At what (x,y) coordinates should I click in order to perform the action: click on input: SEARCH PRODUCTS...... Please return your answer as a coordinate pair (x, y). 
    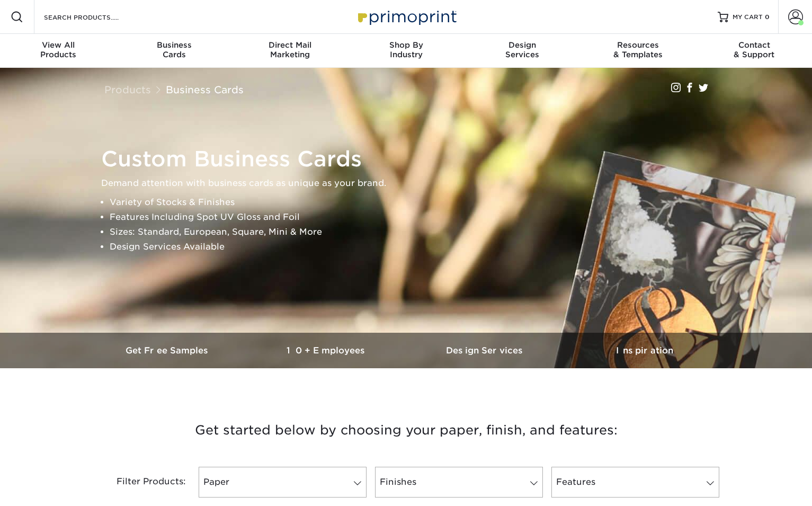
    Looking at the image, I should click on (94, 17).